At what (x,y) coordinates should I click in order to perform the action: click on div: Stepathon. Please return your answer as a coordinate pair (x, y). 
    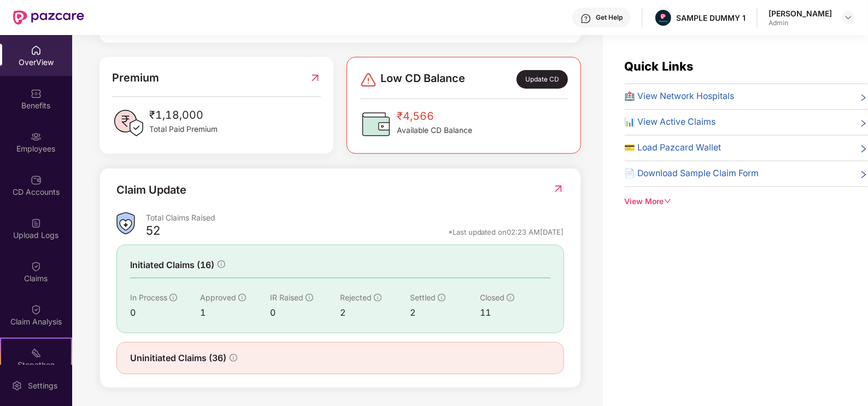
    Looking at the image, I should click on (36, 365).